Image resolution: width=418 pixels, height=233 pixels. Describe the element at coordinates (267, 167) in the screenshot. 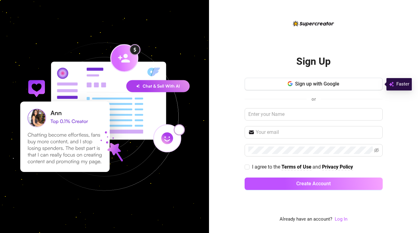

I see `span: I agree to the` at that location.